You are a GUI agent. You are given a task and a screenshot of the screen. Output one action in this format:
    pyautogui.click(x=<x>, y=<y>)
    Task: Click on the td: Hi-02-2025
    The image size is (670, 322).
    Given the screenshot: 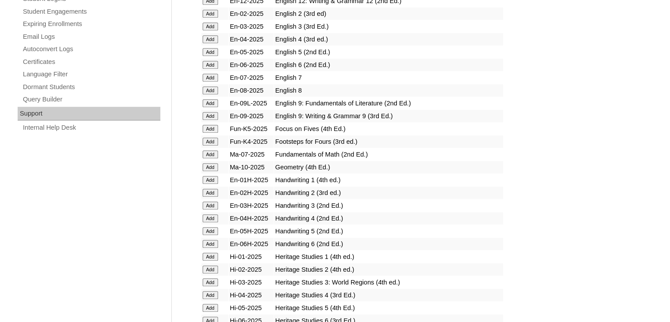 What is the action you would take?
    pyautogui.click(x=251, y=269)
    